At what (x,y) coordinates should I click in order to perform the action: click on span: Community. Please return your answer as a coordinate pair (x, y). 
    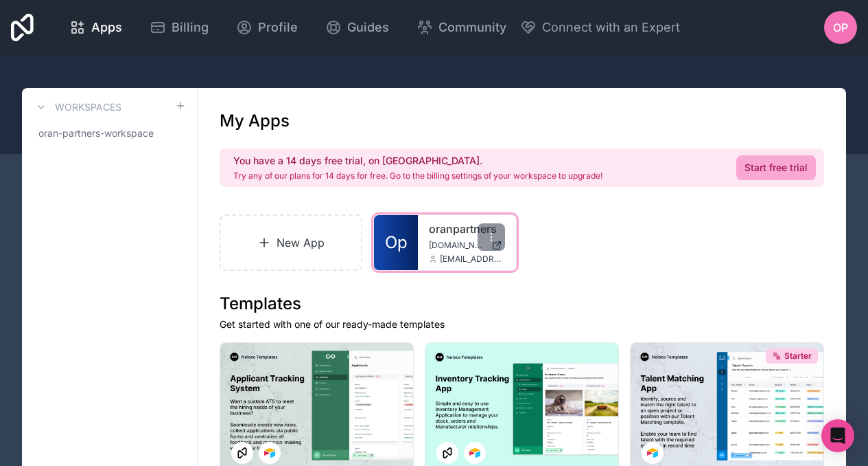
    Looking at the image, I should click on (472, 27).